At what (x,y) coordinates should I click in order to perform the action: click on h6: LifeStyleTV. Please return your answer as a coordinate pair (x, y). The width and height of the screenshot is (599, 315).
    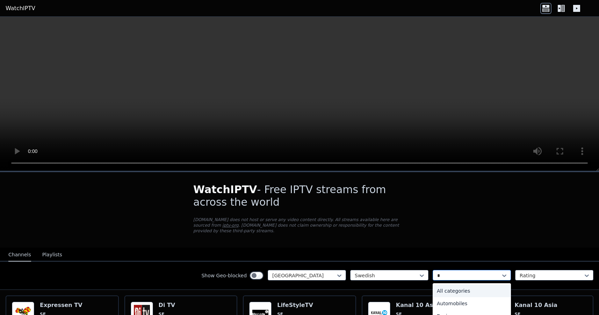
    Looking at the image, I should click on (295, 306).